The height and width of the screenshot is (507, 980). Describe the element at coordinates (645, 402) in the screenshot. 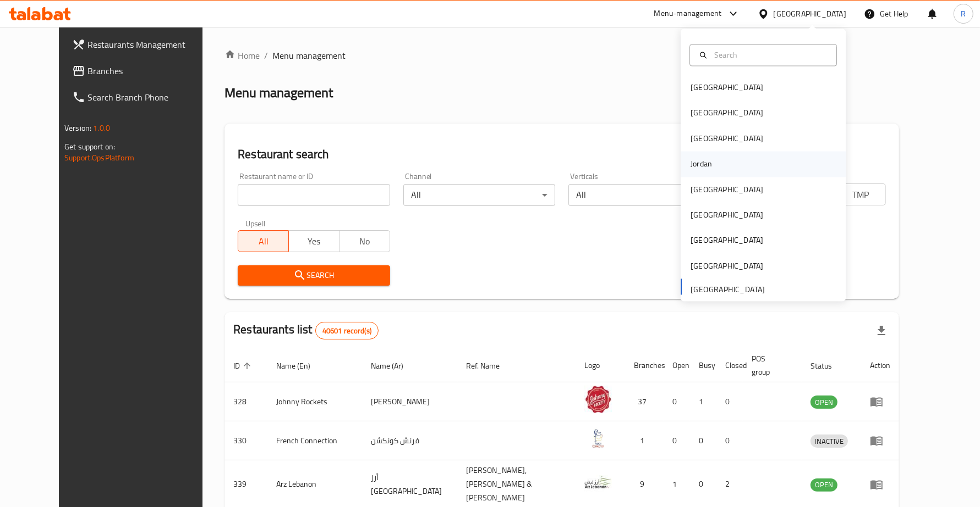

I see `td: 37` at that location.